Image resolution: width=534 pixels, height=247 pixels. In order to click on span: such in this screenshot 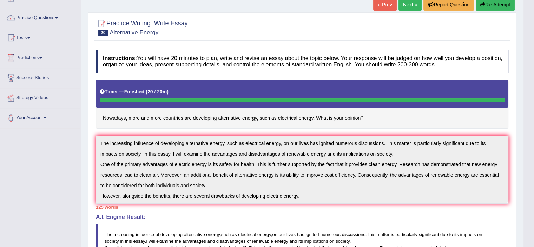, I will do `click(226, 234)`.